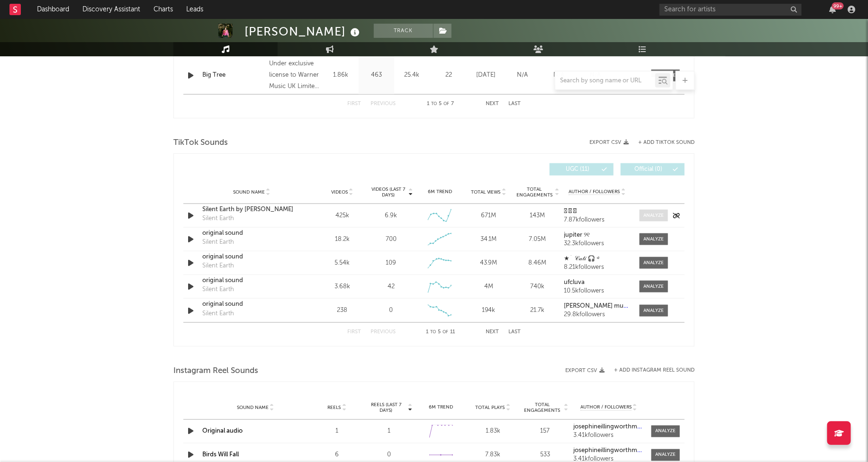 This screenshot has width=868, height=462. I want to click on div: 42, so click(391, 287).